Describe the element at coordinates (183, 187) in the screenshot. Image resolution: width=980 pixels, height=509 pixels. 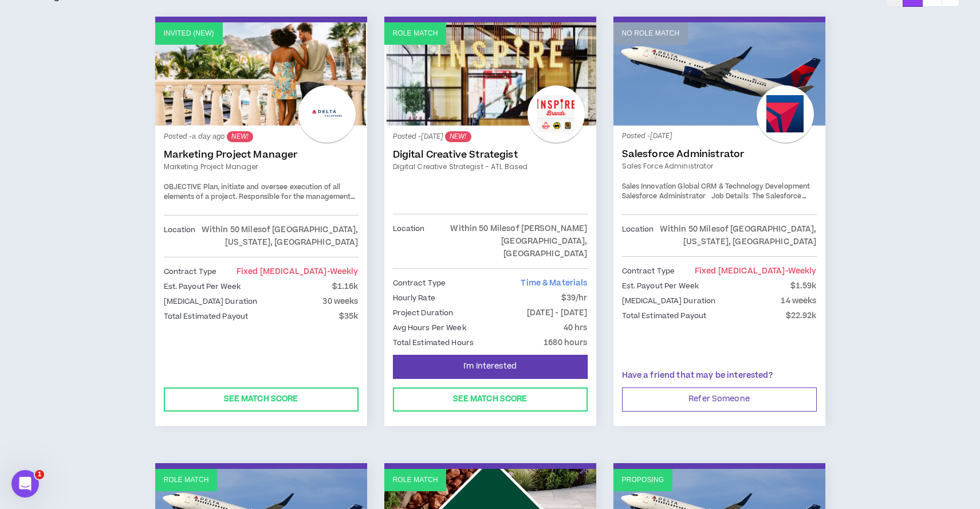
I see `span: OBJECTIVE` at that location.